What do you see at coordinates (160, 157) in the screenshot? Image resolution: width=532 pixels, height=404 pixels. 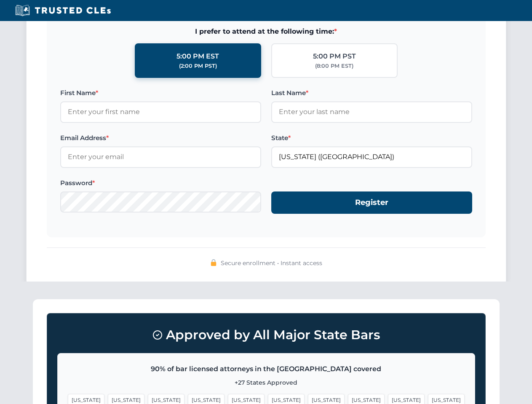 I see `input: Enter your email` at bounding box center [160, 157].